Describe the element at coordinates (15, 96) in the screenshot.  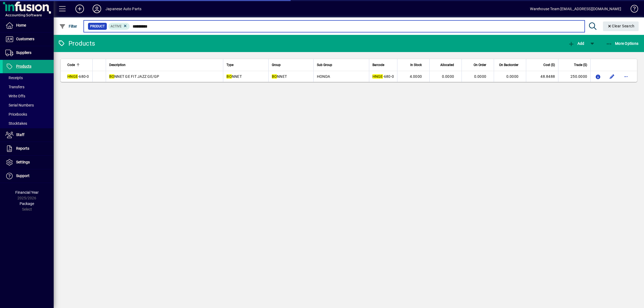
I see `span: Write Offs` at that location.